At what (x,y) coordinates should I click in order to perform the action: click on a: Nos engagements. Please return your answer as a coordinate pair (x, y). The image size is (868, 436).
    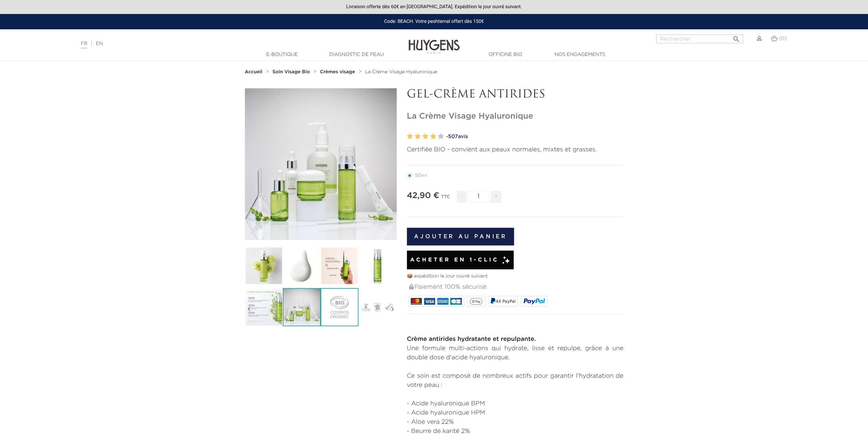
    Looking at the image, I should click on (580, 54).